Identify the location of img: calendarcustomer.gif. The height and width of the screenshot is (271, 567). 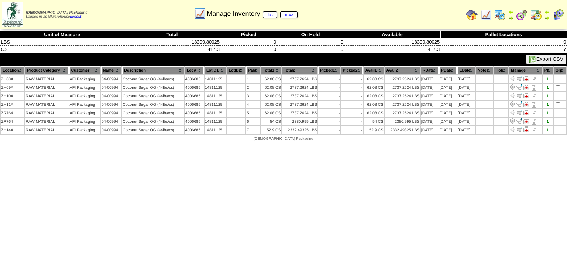
(558, 15).